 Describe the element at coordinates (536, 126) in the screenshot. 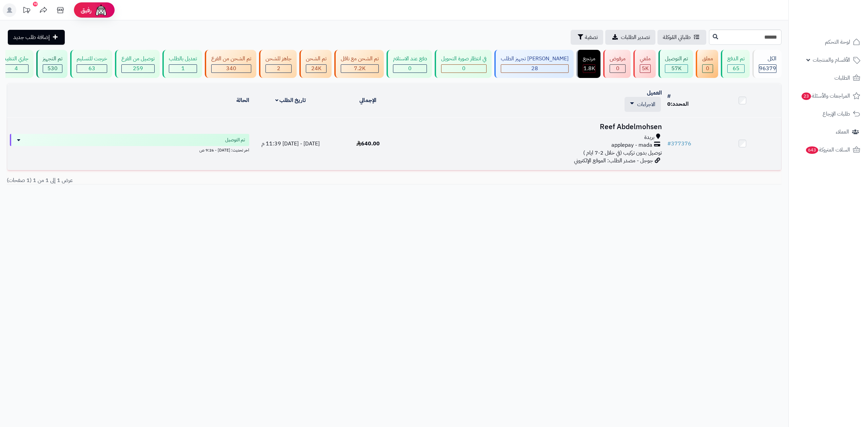

I see `h3: Reef Abdelmohsen` at that location.